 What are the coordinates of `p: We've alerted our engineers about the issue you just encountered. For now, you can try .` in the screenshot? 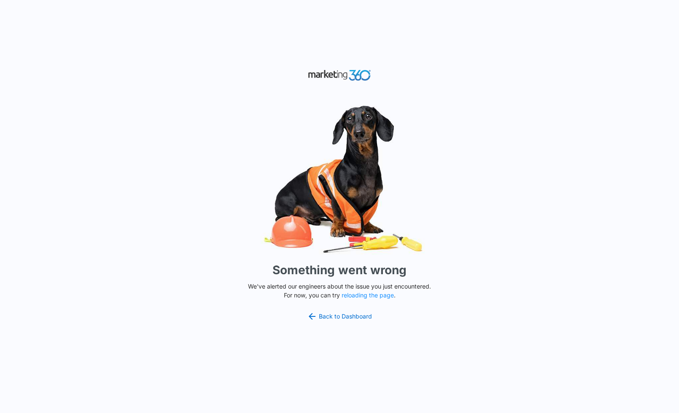 It's located at (340, 291).